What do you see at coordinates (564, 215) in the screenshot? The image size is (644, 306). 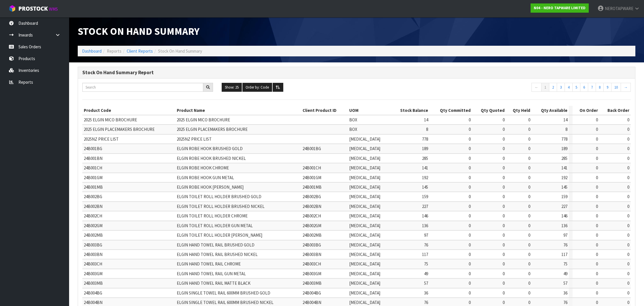 I see `span: 146` at bounding box center [564, 215].